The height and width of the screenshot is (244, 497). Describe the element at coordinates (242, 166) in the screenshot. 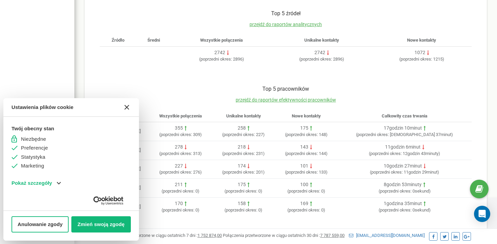

I see `div: 174` at that location.